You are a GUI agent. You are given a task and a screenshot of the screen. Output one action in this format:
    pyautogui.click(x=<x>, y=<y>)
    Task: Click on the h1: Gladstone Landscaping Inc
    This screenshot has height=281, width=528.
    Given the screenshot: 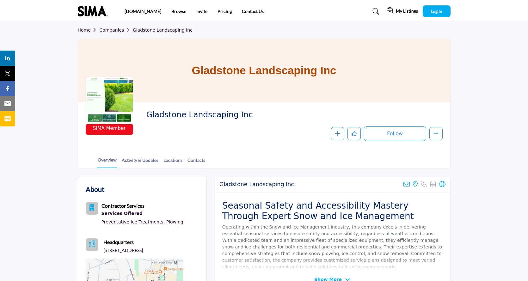 What is the action you would take?
    pyautogui.click(x=264, y=71)
    